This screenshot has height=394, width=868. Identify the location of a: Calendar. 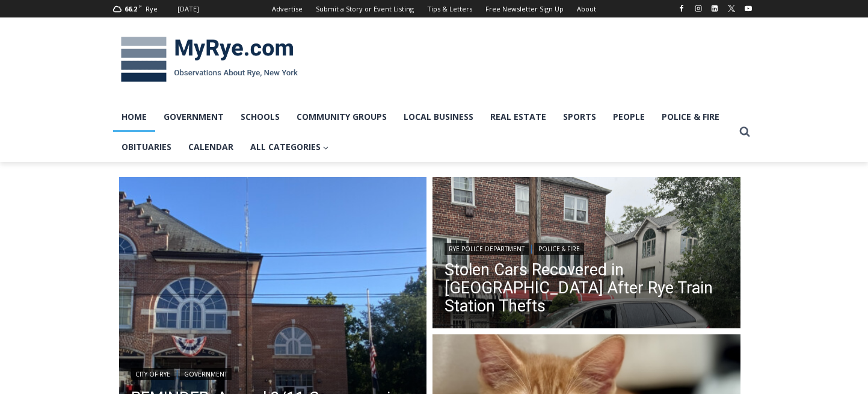
(211, 147).